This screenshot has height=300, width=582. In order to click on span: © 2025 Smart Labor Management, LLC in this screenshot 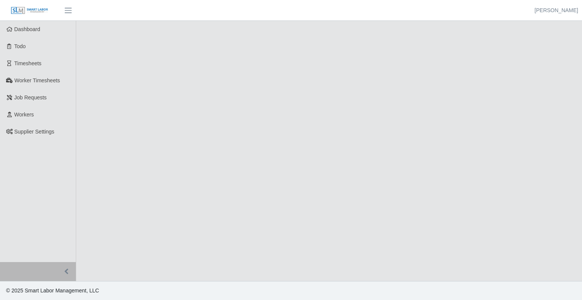, I will do `click(52, 290)`.